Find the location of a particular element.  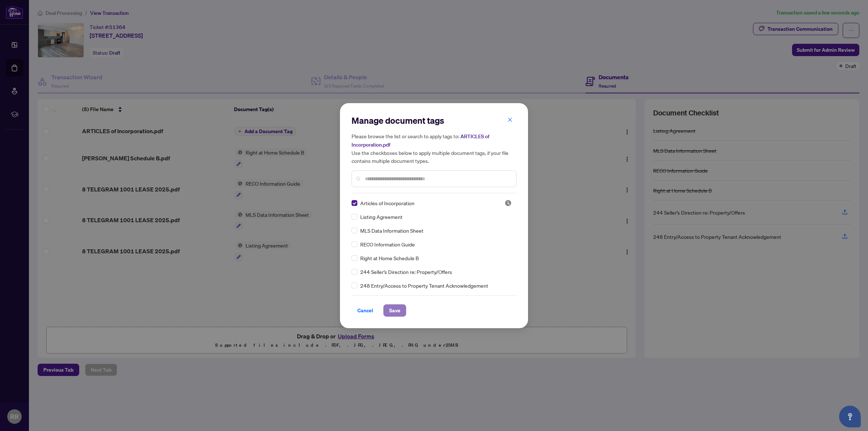

span: close is located at coordinates (510, 120).